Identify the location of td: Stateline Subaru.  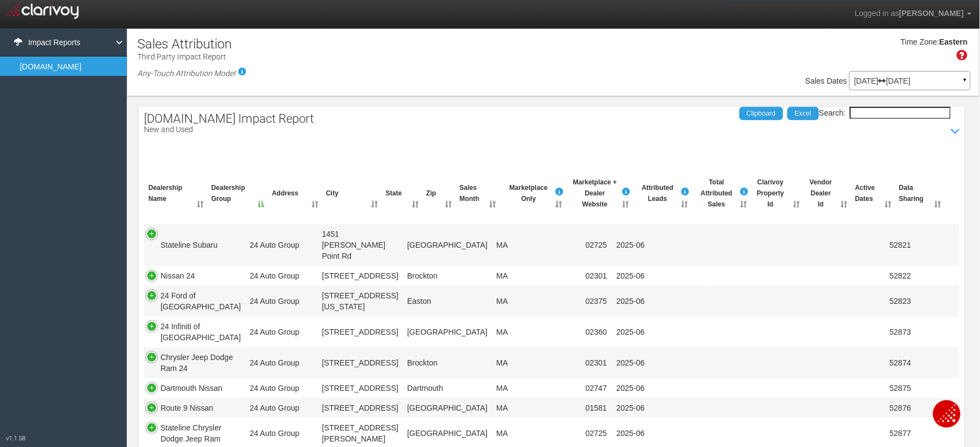
(194, 245).